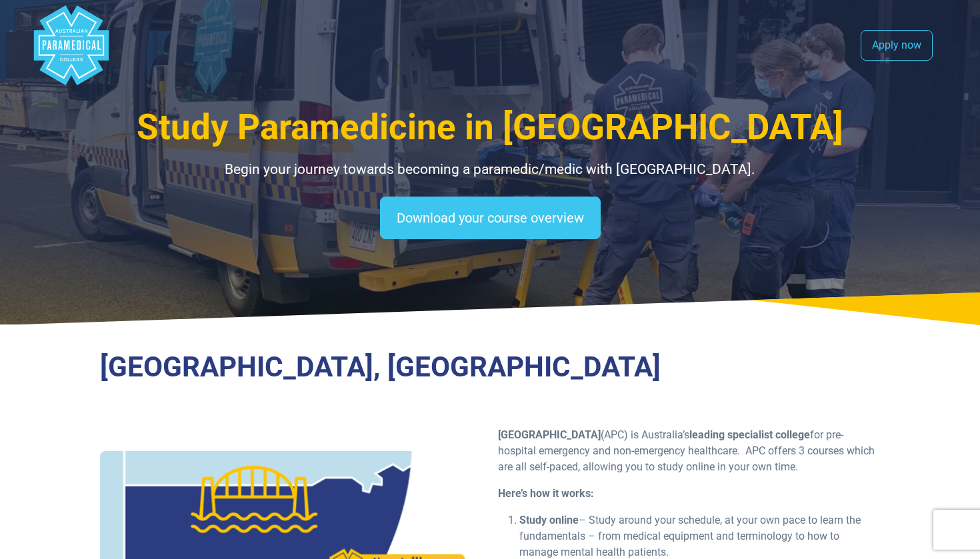  I want to click on strong: leading specialist college, so click(750, 434).